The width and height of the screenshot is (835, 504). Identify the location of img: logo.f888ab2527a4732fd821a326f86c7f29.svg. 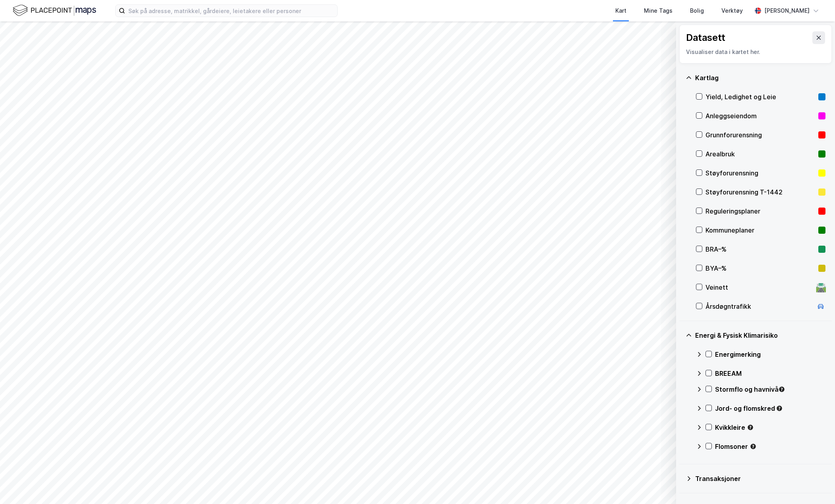
(54, 10).